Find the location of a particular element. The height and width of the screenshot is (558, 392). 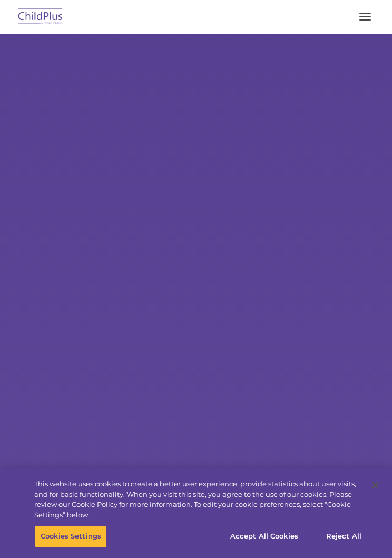

button: Cookies Settings is located at coordinates (71, 536).